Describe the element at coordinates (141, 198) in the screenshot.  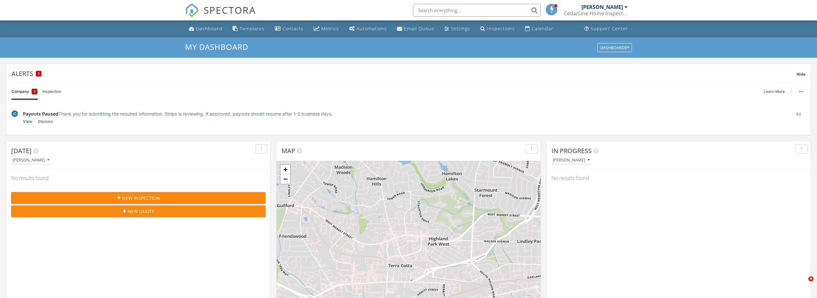
I see `span: New Inspection` at that location.